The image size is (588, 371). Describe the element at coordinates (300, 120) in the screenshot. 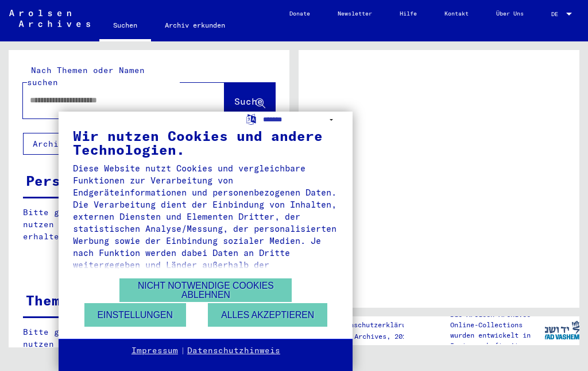

I see `select: Sprache auswählen` at that location.